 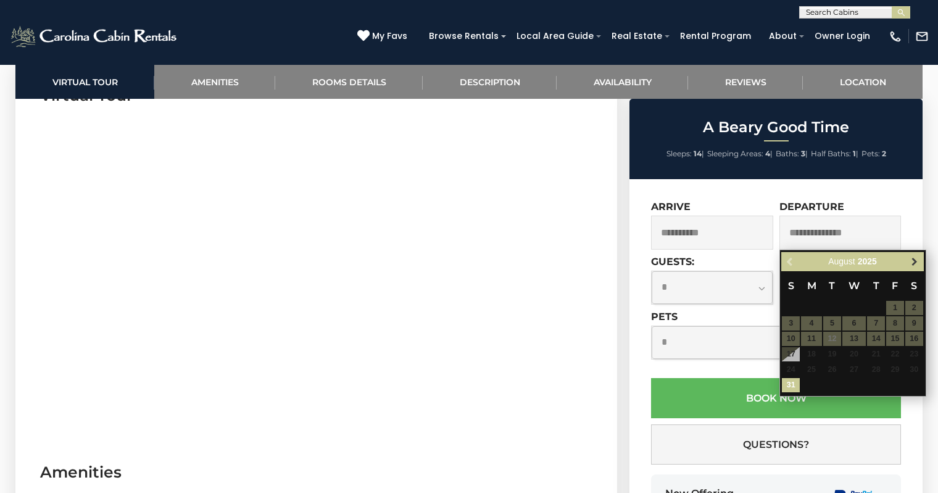 What do you see at coordinates (637, 36) in the screenshot?
I see `a: Real Estate` at bounding box center [637, 36].